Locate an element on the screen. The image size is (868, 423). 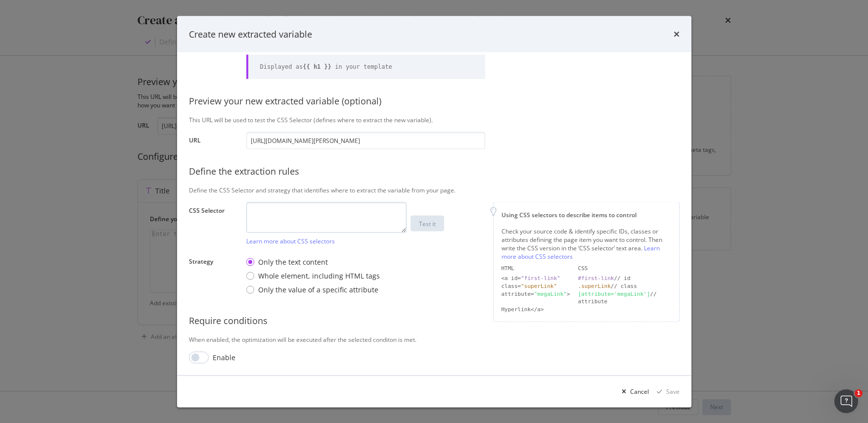
div: Test it is located at coordinates (427, 223).